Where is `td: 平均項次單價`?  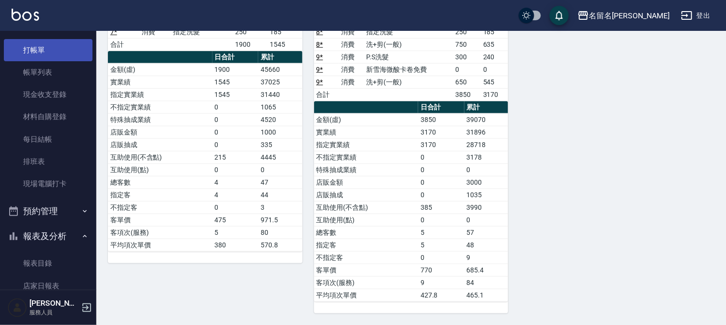 td: 平均項次單價 is located at coordinates (366, 295).